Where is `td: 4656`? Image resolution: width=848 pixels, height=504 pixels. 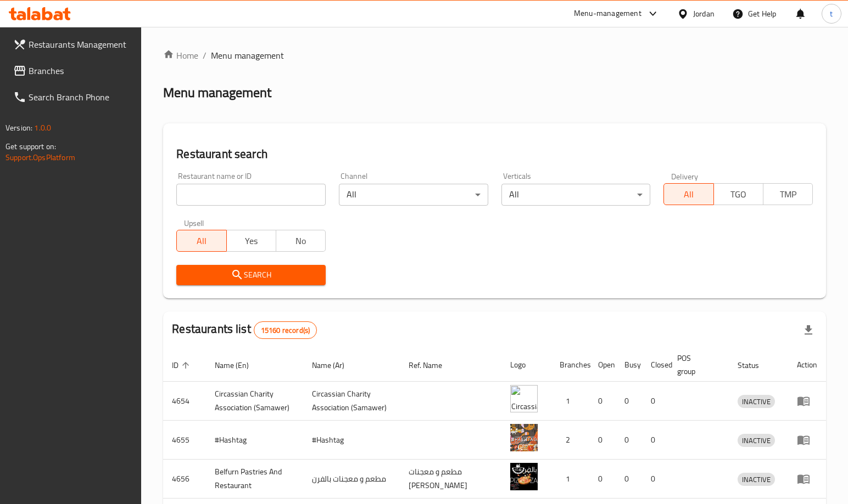
td: 4656 is located at coordinates (185, 479).